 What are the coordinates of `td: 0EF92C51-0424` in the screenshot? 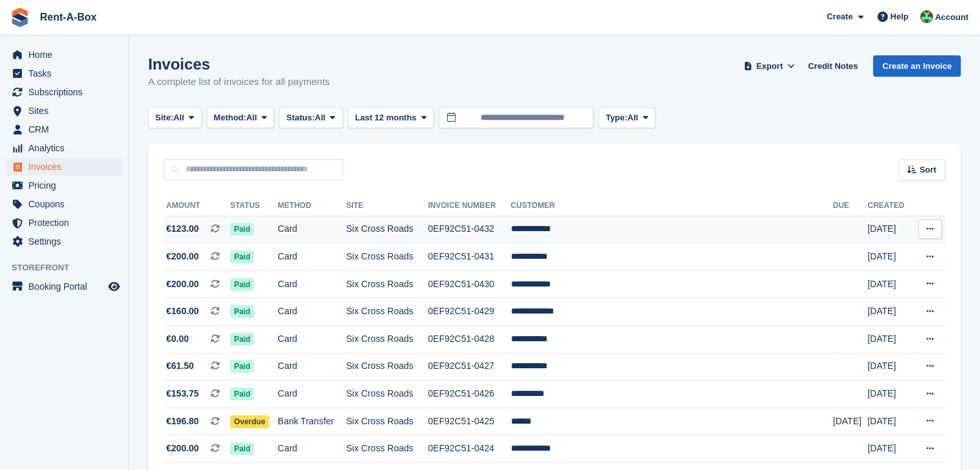 It's located at (469, 449).